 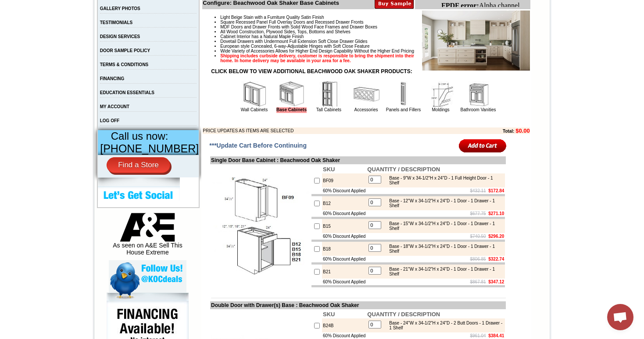 What do you see at coordinates (374, 32) in the screenshot?
I see `li: All Wood Construction, Plywood Sides, Tops, Bottoms and Shelves` at bounding box center [374, 32].